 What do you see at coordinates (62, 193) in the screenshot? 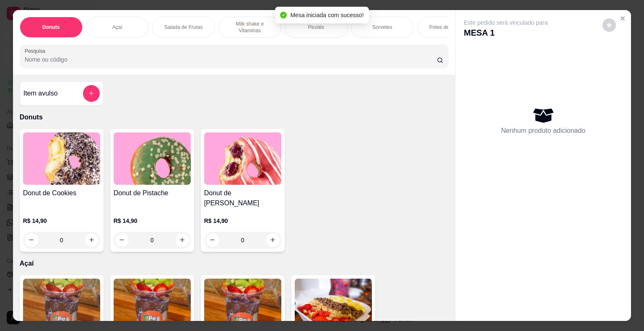
I see `h4: Donut de Cookies` at bounding box center [62, 193].